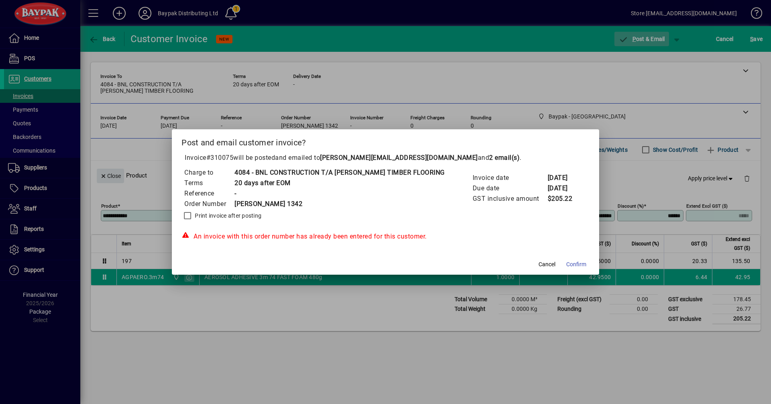 The height and width of the screenshot is (404, 771). I want to click on span: and, so click(499, 157).